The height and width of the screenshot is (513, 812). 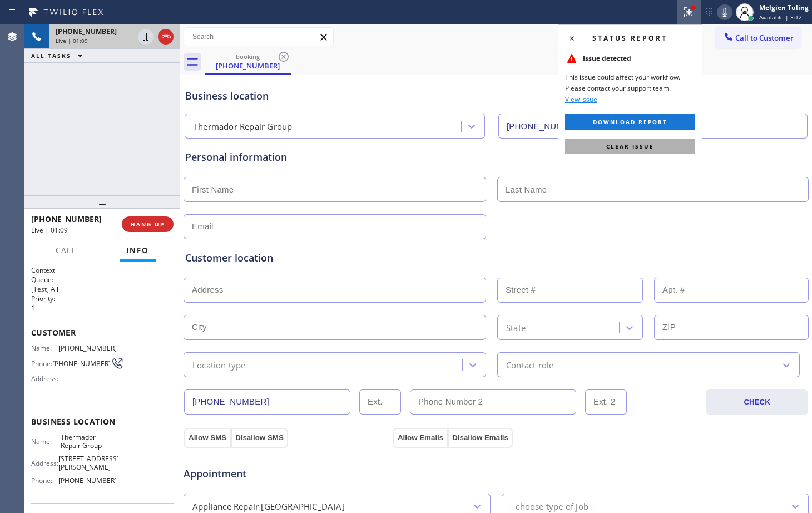 What do you see at coordinates (335, 327) in the screenshot?
I see `input: City` at bounding box center [335, 327].